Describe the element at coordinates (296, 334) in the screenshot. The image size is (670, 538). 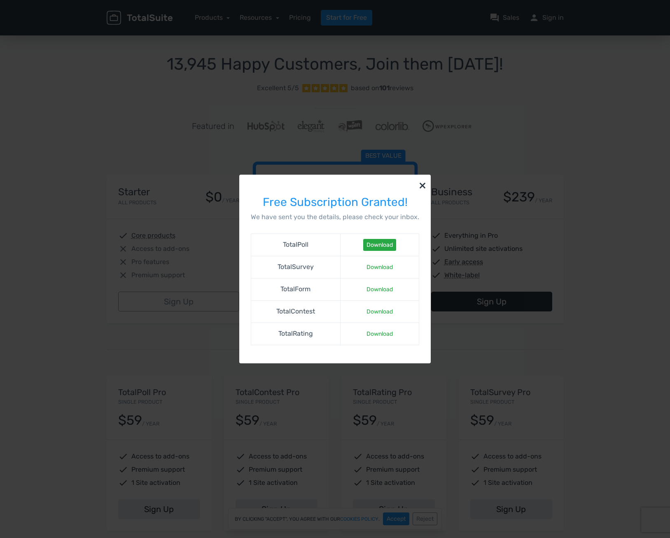
I see `td: TotalRating` at that location.